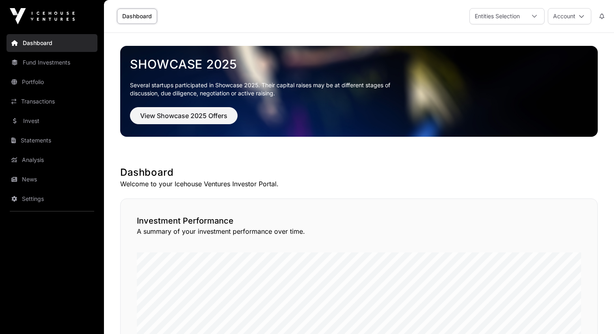 The width and height of the screenshot is (614, 334). Describe the element at coordinates (42, 16) in the screenshot. I see `img: Icehouse Ventures Logo` at that location.